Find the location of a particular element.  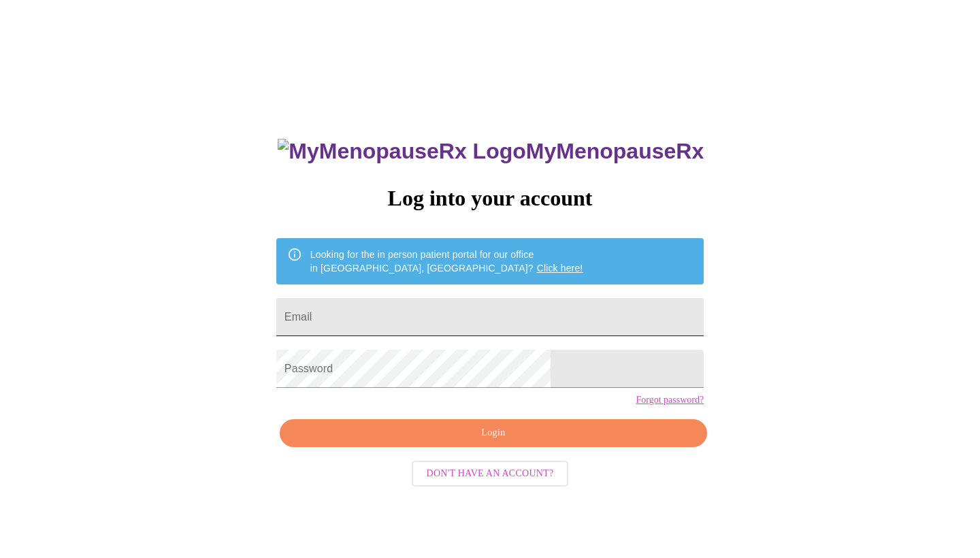

h3: MyMenopauseRx is located at coordinates (490, 152).